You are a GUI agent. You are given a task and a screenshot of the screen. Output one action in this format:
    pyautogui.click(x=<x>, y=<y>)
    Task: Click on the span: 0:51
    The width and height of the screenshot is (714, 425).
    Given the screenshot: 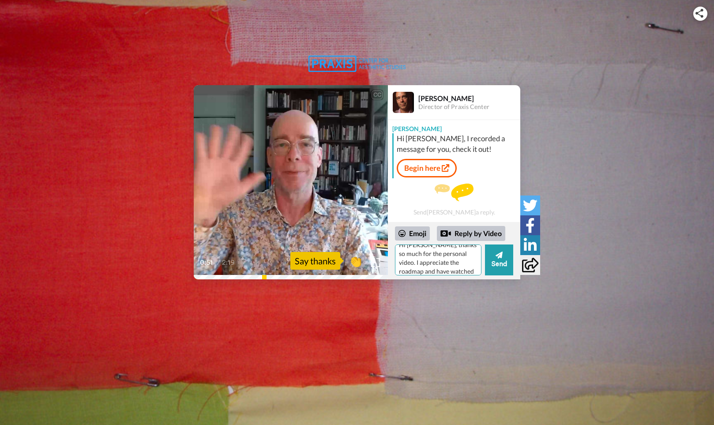 What is the action you would take?
    pyautogui.click(x=207, y=263)
    